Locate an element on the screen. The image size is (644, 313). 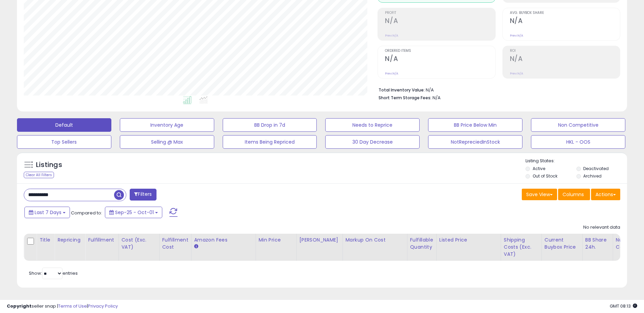
b: Short Term Storage Fees: is located at coordinates (405, 97).